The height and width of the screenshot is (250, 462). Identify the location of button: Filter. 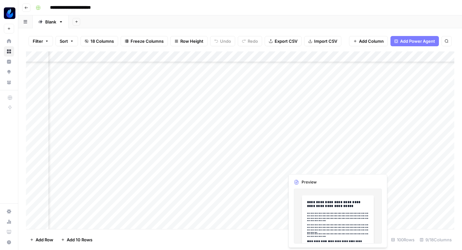
(41, 41).